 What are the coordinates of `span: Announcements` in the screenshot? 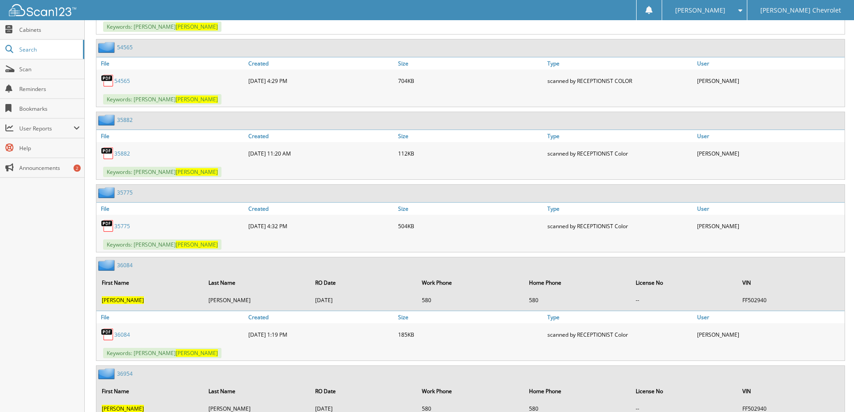 It's located at (49, 168).